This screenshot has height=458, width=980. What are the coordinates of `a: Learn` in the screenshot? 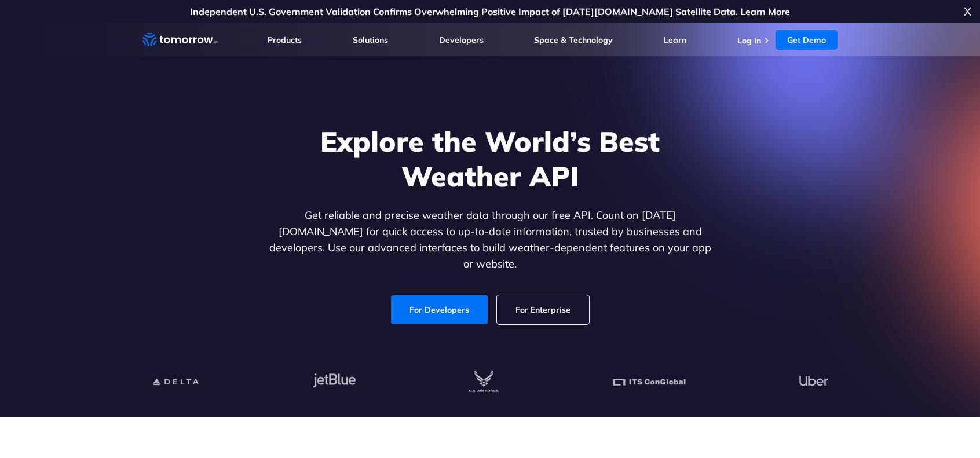 It's located at (675, 40).